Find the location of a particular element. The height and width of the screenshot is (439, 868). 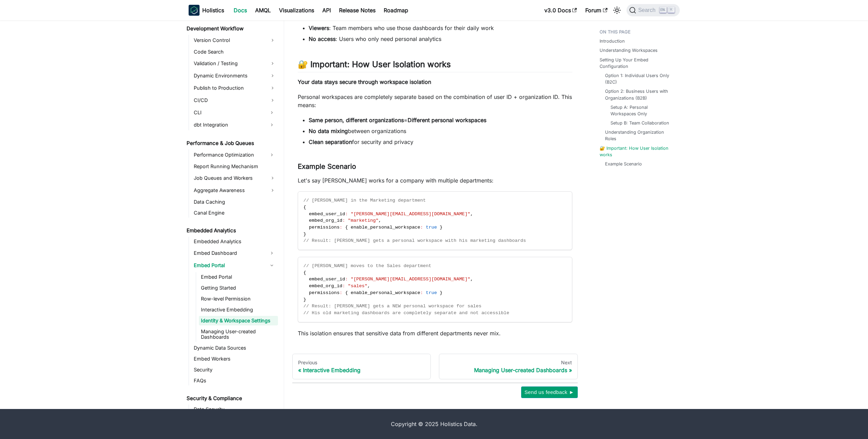

a: Understanding Organization Roles is located at coordinates (639, 135).